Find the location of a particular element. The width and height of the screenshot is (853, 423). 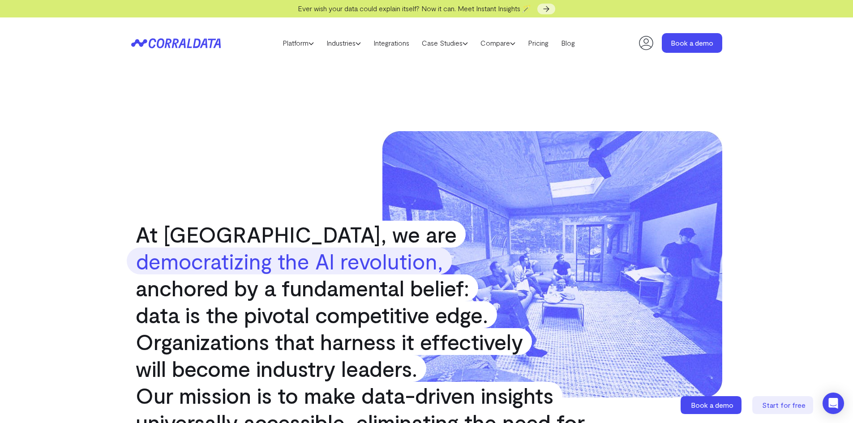

a: Compare is located at coordinates (498, 43).